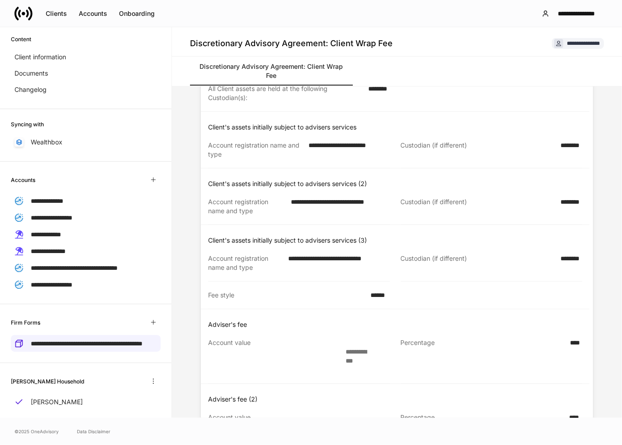 The width and height of the screenshot is (622, 445). I want to click on p: Documents, so click(31, 73).